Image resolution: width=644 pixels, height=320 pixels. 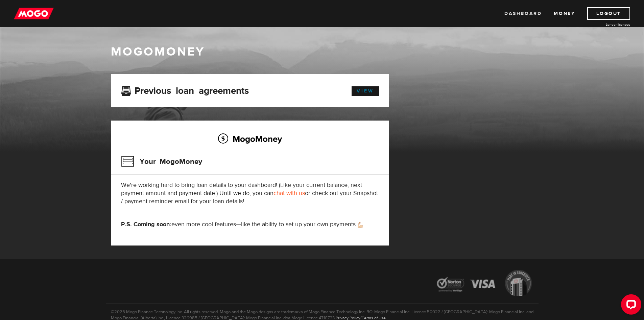 I want to click on p: We're working hard to bring loan details to your dashboard! (Like your current balance, next paym..., so click(x=250, y=193).